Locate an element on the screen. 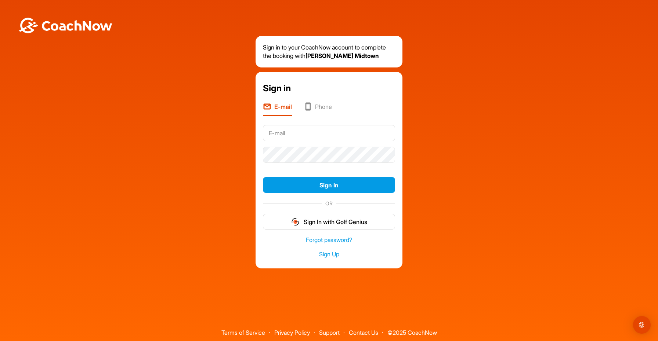 The width and height of the screenshot is (658, 341). a: Terms of Service is located at coordinates (243, 333).